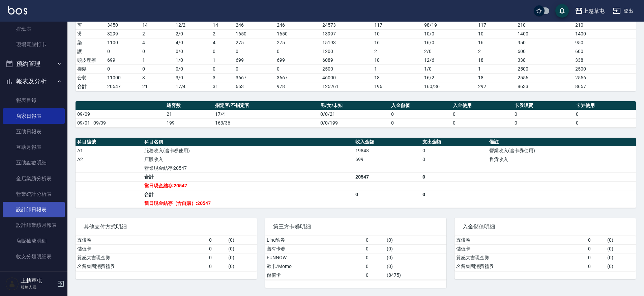 The width and height of the screenshot is (644, 296). What do you see at coordinates (496, 87) in the screenshot?
I see `td: 292` at bounding box center [496, 87].